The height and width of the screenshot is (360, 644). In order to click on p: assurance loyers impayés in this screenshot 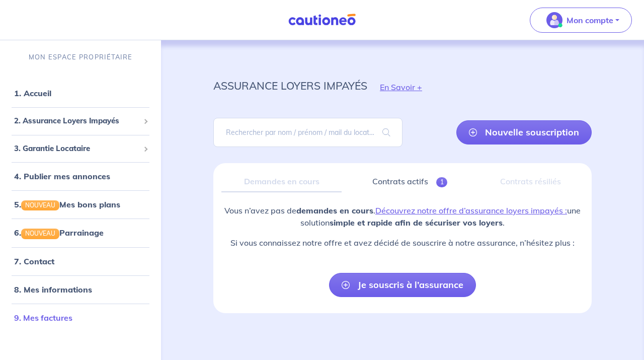, I will do `click(290, 85)`.